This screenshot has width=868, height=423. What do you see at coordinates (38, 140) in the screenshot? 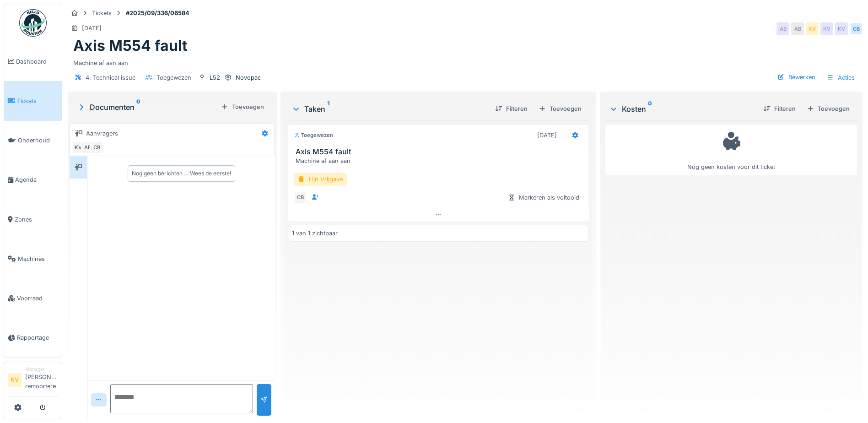
I see `span: Onderhoud` at bounding box center [38, 140].